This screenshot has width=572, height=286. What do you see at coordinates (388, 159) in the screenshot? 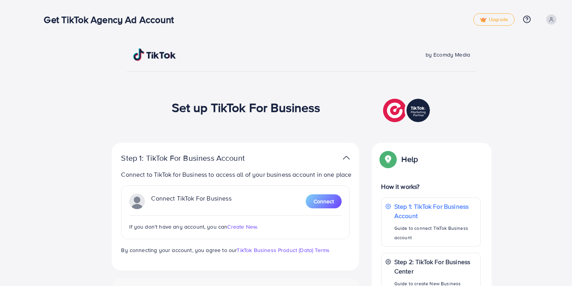
I see `img: Popup guide` at bounding box center [388, 159].